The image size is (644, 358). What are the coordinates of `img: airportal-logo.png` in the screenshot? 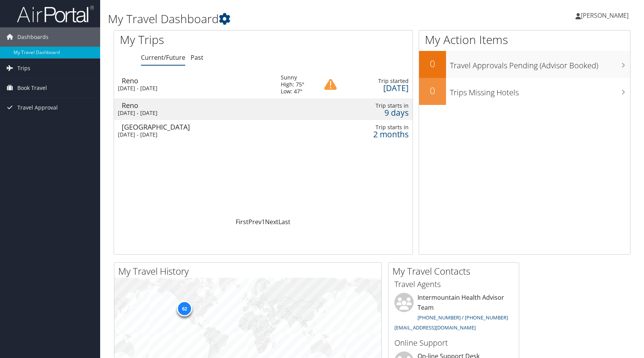 It's located at (56, 14).